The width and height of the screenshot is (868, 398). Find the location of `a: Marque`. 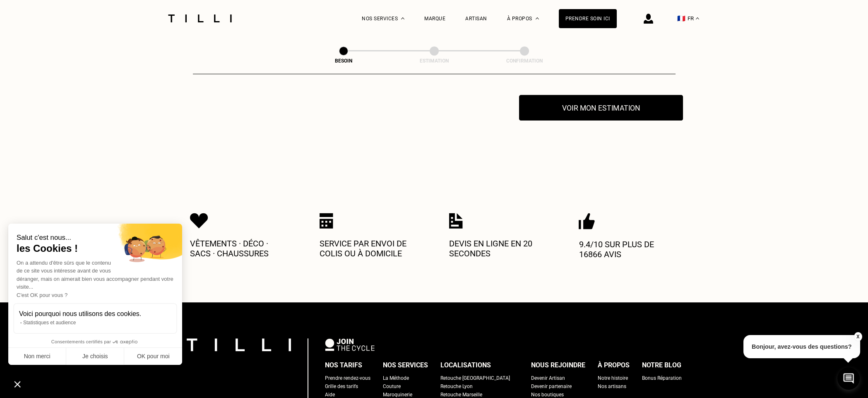

a: Marque is located at coordinates (435, 18).